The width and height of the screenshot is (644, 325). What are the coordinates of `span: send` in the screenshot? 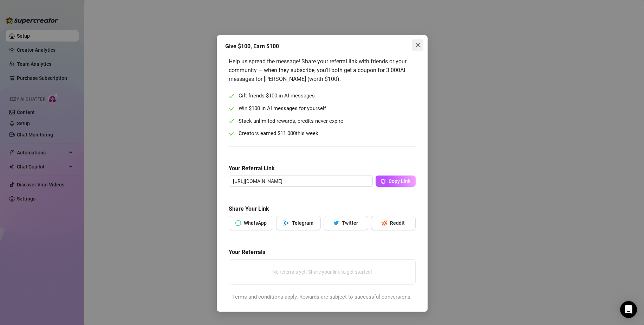 It's located at (286, 223).